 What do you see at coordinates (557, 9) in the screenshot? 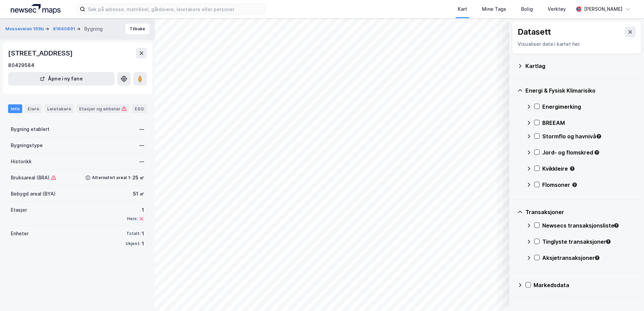
I see `div: Verktøy` at bounding box center [557, 9].